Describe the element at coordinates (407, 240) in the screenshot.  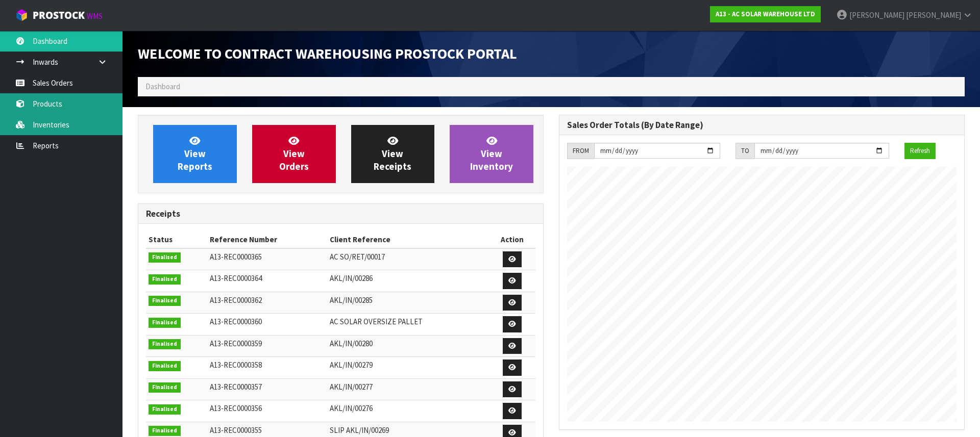
I see `th: Client Reference` at that location.